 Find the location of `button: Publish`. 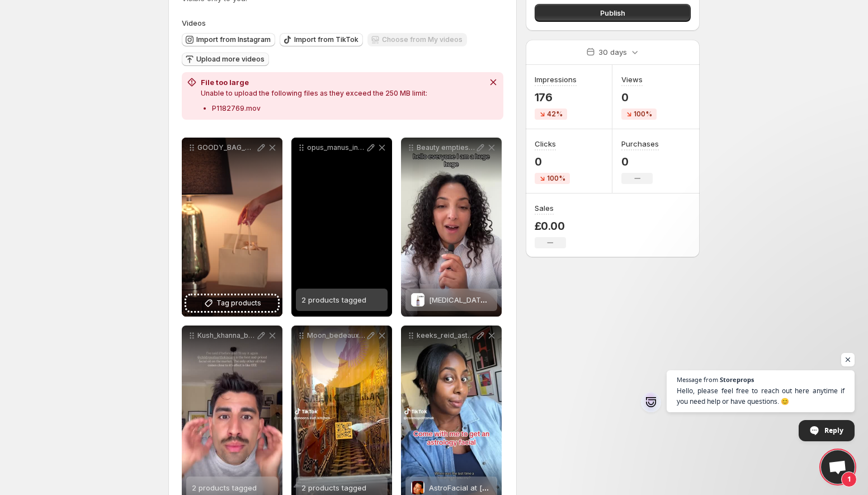

button: Publish is located at coordinates (613, 13).